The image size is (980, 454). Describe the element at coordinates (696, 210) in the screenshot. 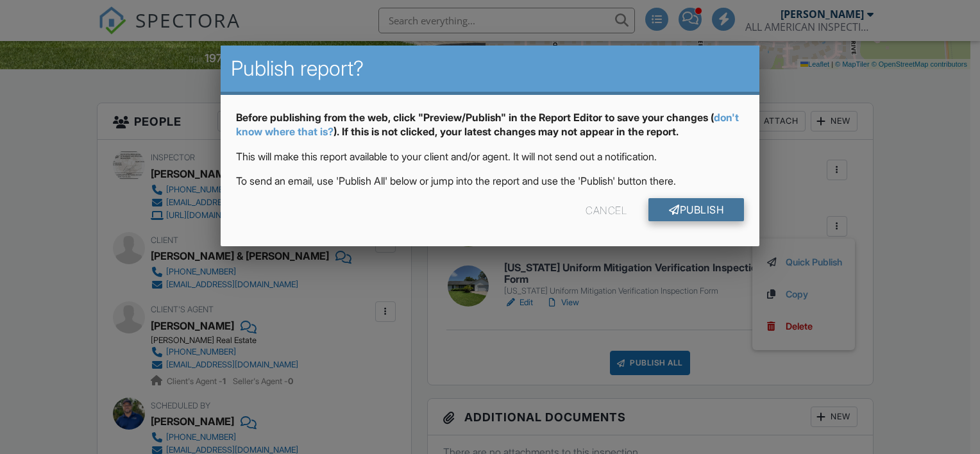

I see `a: Publish` at that location.